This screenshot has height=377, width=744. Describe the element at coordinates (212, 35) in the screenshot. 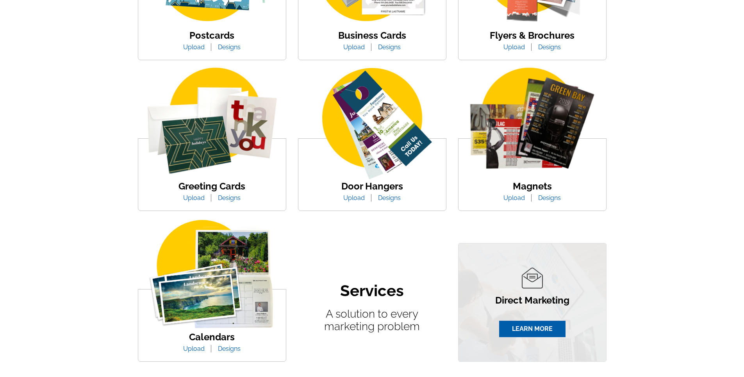

I see `a: Postcards` at that location.